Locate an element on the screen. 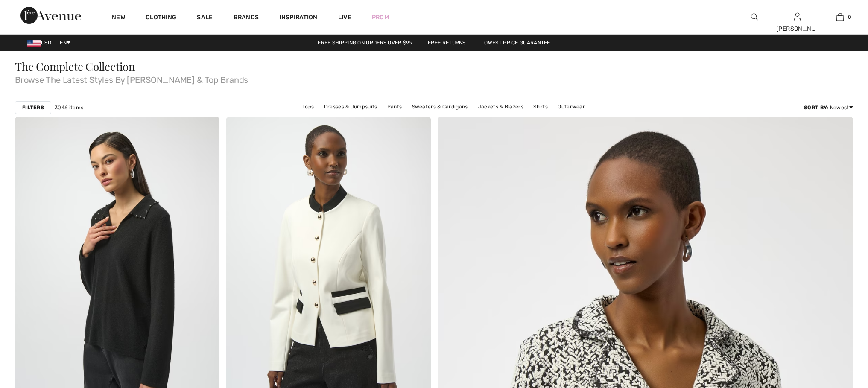 The height and width of the screenshot is (388, 868). a: Dresses & Jumpsuits is located at coordinates (350, 107).